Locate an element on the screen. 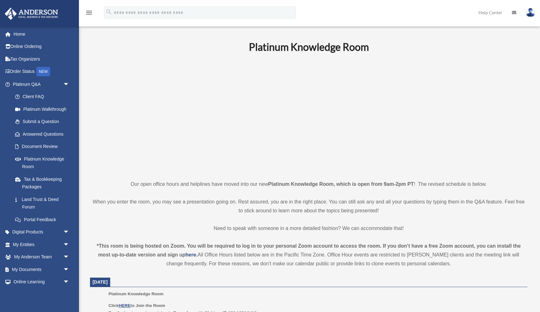 The image size is (540, 312). a: Tax & Bookkeeping Packages is located at coordinates (44, 183).